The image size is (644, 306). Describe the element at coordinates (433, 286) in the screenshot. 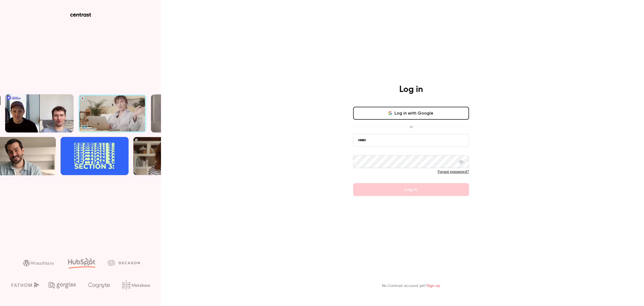

I see `a: Sign up` at that location.